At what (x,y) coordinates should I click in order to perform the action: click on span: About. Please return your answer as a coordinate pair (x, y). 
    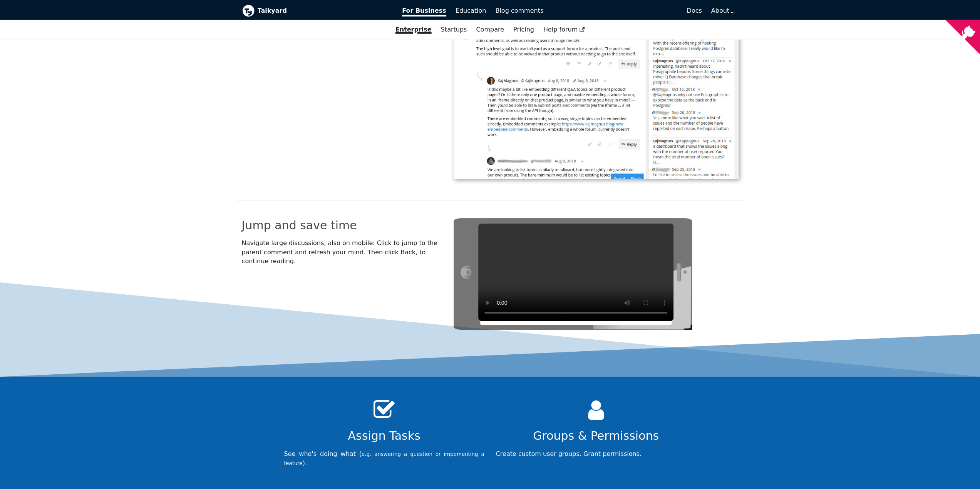
    Looking at the image, I should click on (722, 10).